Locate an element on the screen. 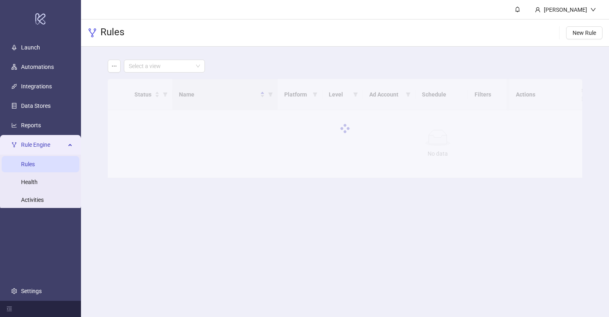 This screenshot has height=317, width=609. span: user is located at coordinates (538, 10).